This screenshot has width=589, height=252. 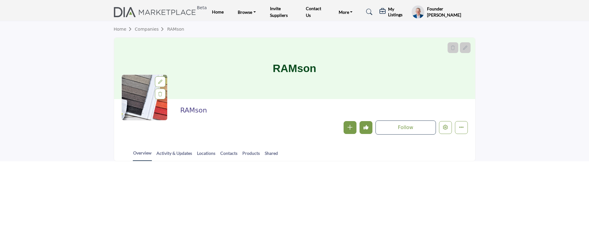 What do you see at coordinates (279, 12) in the screenshot?
I see `a: Invite Suppliers` at bounding box center [279, 12].